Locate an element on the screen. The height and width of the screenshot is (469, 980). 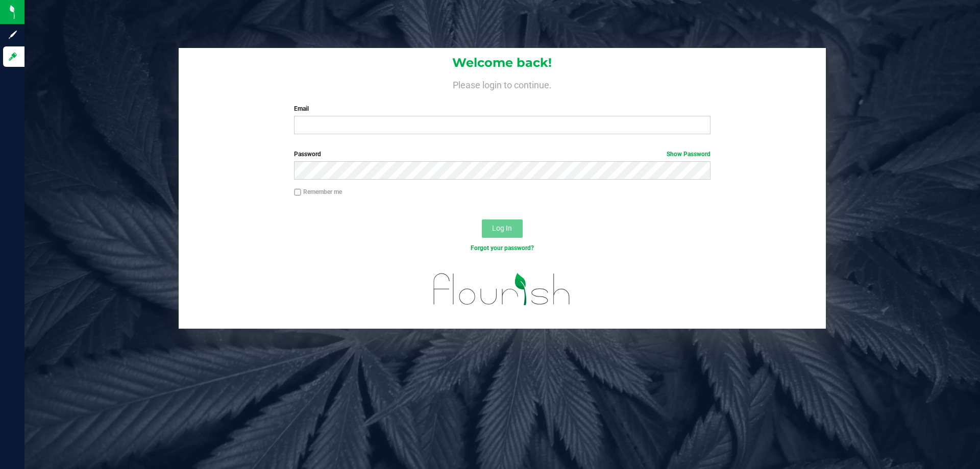
inline-svg: Sign up is located at coordinates (13, 34).